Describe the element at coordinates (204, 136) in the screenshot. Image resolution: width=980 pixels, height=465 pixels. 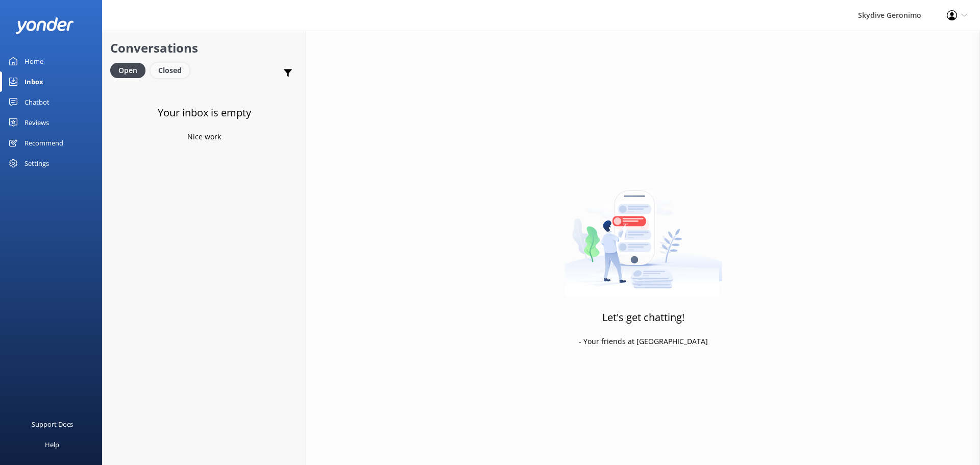
I see `p: Nice work` at that location.